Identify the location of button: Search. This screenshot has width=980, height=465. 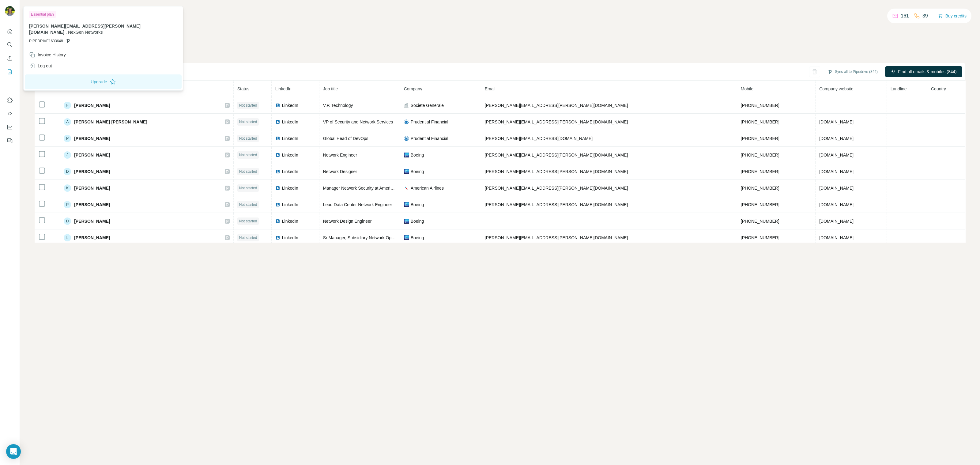
(10, 45).